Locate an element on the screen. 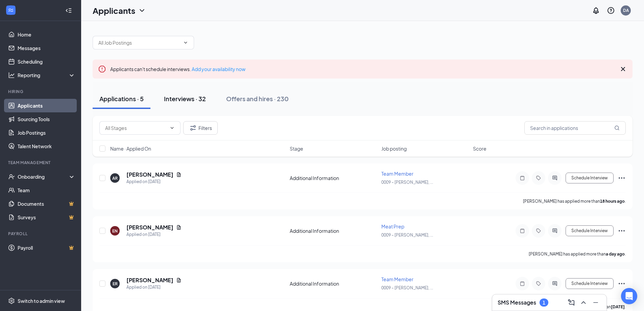  b: a day ago is located at coordinates (615, 254).